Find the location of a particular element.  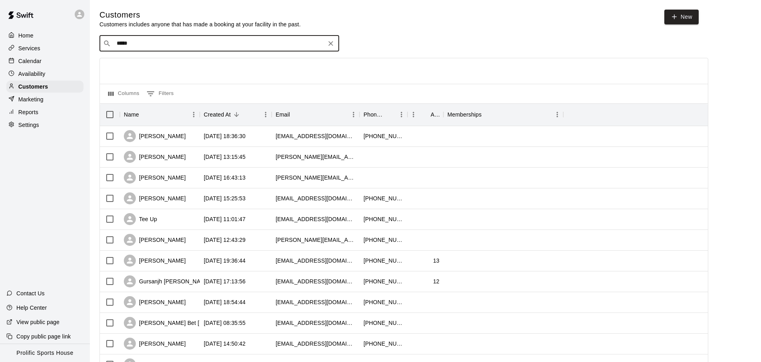

div: Settings is located at coordinates (45, 125).